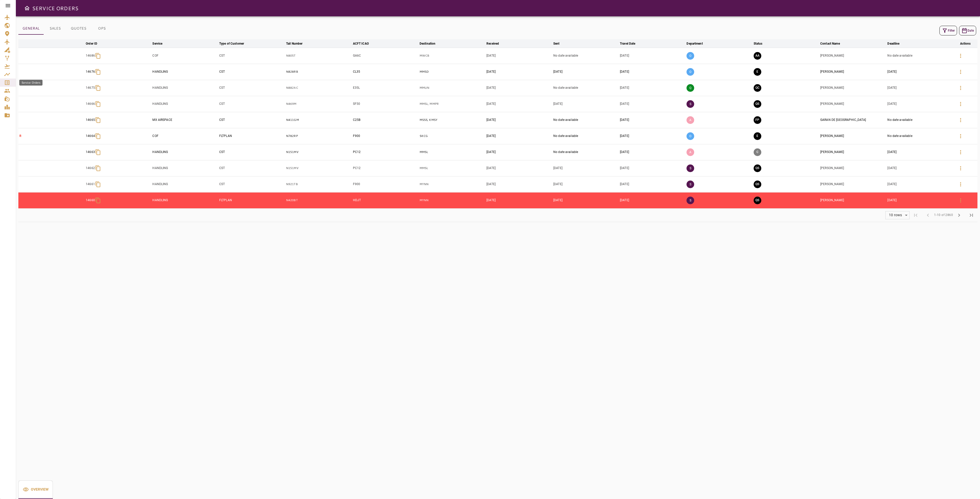 The height and width of the screenshot is (499, 980). Describe the element at coordinates (948, 31) in the screenshot. I see `button: Filter` at that location.